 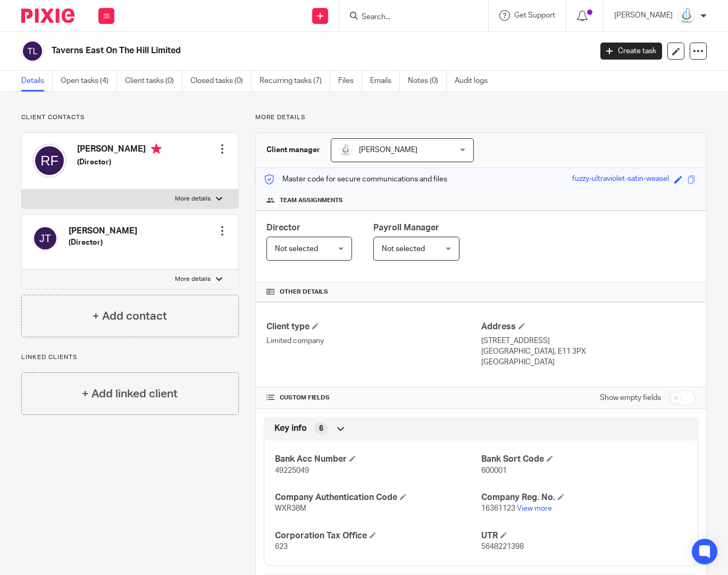 What do you see at coordinates (221, 81) in the screenshot?
I see `a: Closed tasks (0)` at bounding box center [221, 81].